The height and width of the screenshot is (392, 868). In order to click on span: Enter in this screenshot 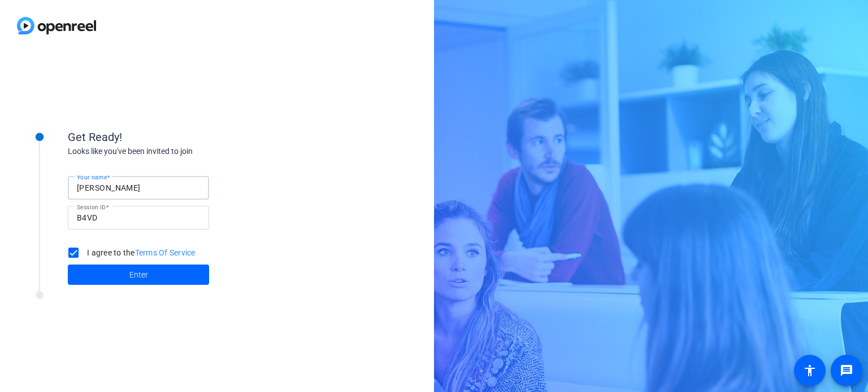, I will do `click(139, 275)`.